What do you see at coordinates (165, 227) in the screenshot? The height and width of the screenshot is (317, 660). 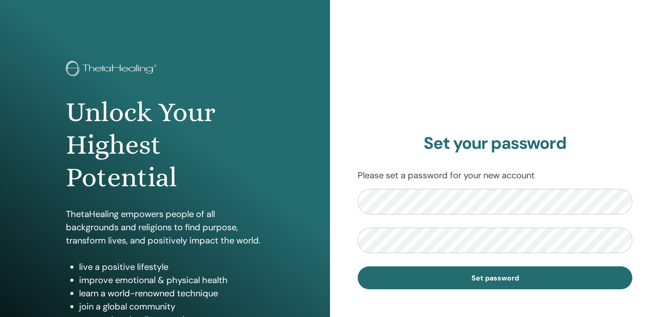 I see `p: ThetaHealing empowers people of all backgrounds and religions to find purpose, transform lives, a...` at bounding box center [165, 227].